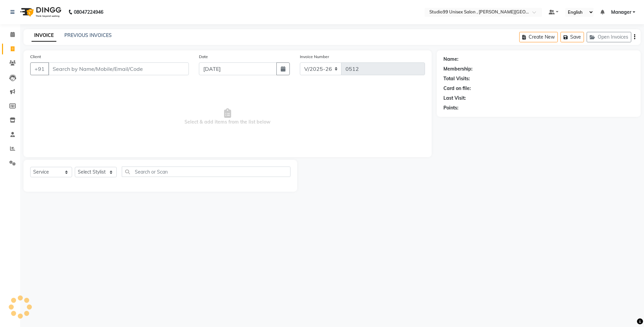  Describe the element at coordinates (227, 117) in the screenshot. I see `span: Select & add items from the list below` at that location.